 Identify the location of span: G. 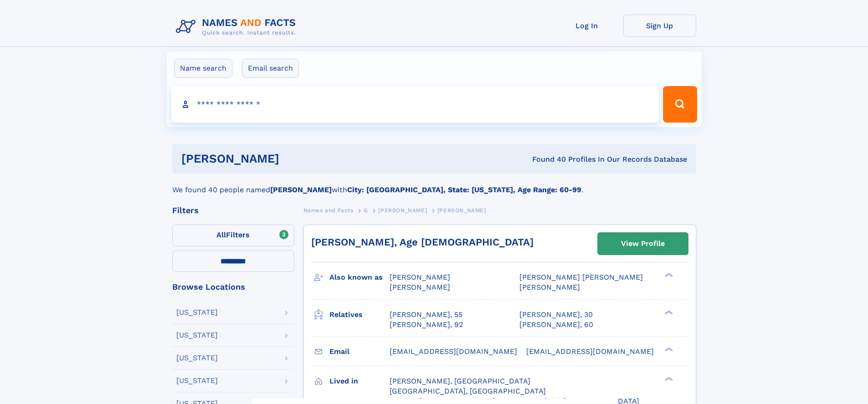
(366, 211).